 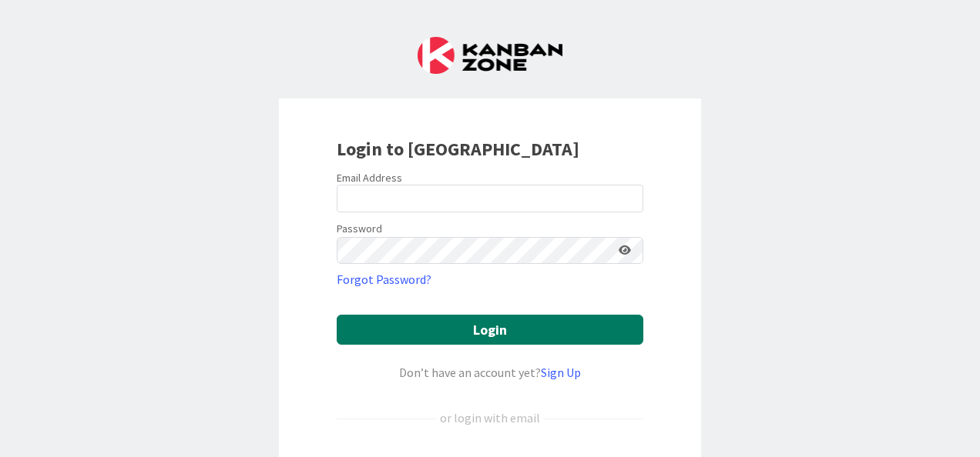 I want to click on div: Don’t have an account yet?, so click(x=490, y=372).